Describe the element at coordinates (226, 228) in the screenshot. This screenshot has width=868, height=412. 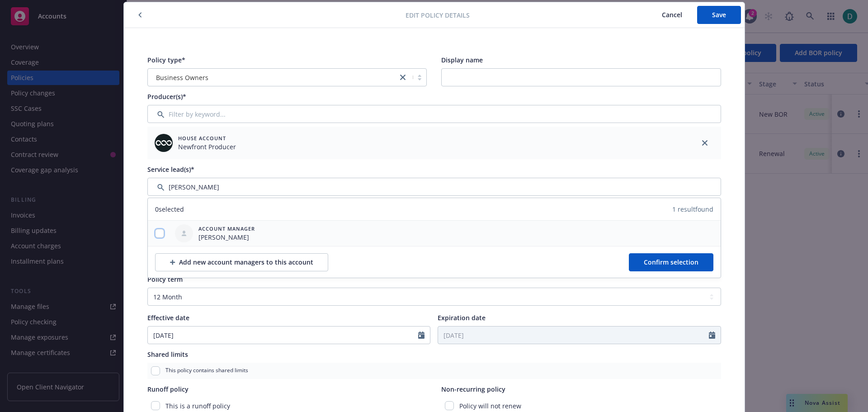
I see `span: Account Manager` at that location.